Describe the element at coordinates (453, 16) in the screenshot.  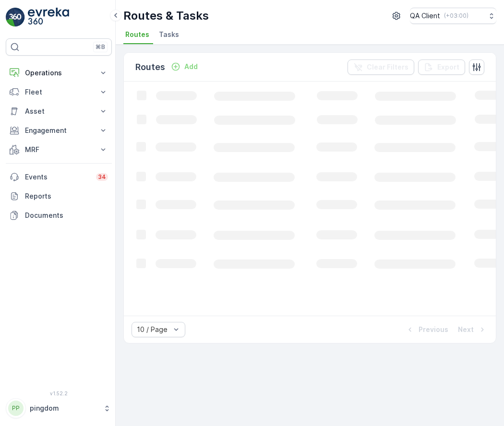
I see `button: QA Client(+03:00)` at that location.